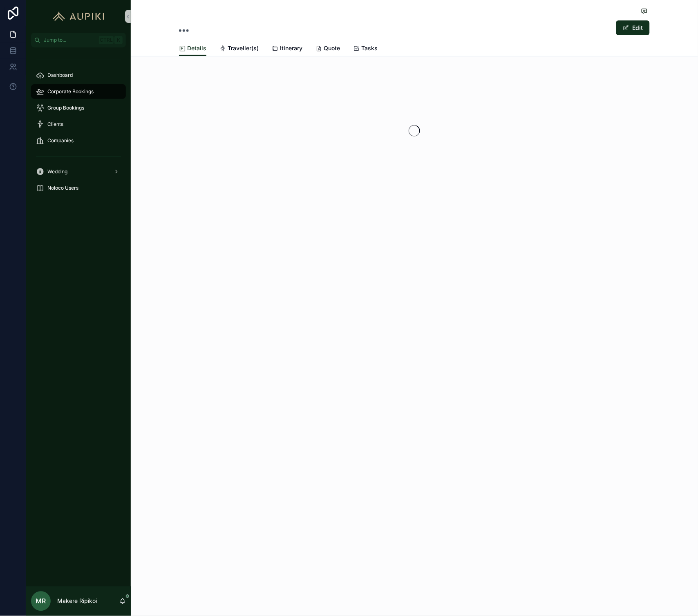 The width and height of the screenshot is (698, 616). What do you see at coordinates (243, 48) in the screenshot?
I see `span: Traveller(s)` at bounding box center [243, 48].